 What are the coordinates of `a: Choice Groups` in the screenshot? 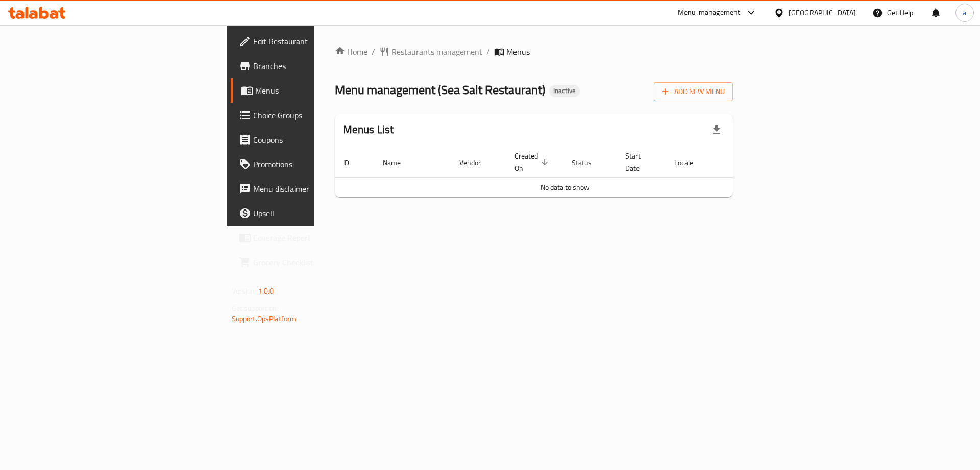 It's located at (311, 115).